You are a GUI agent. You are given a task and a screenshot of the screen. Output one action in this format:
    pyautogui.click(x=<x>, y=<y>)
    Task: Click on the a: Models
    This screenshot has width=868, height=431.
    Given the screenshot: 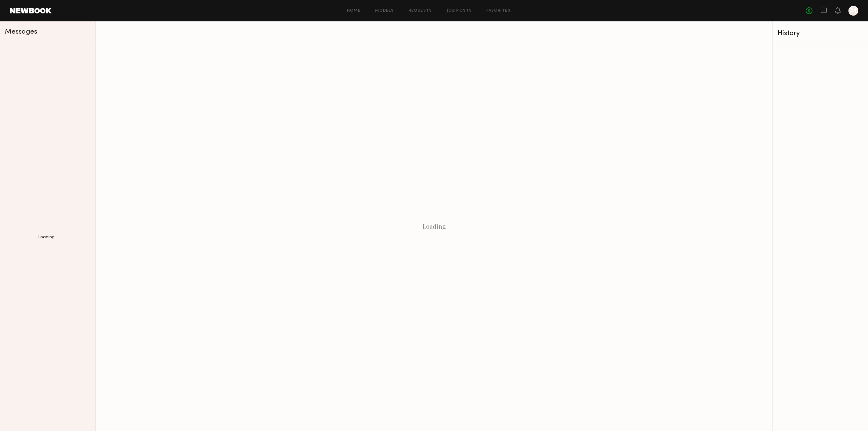 What is the action you would take?
    pyautogui.click(x=384, y=11)
    